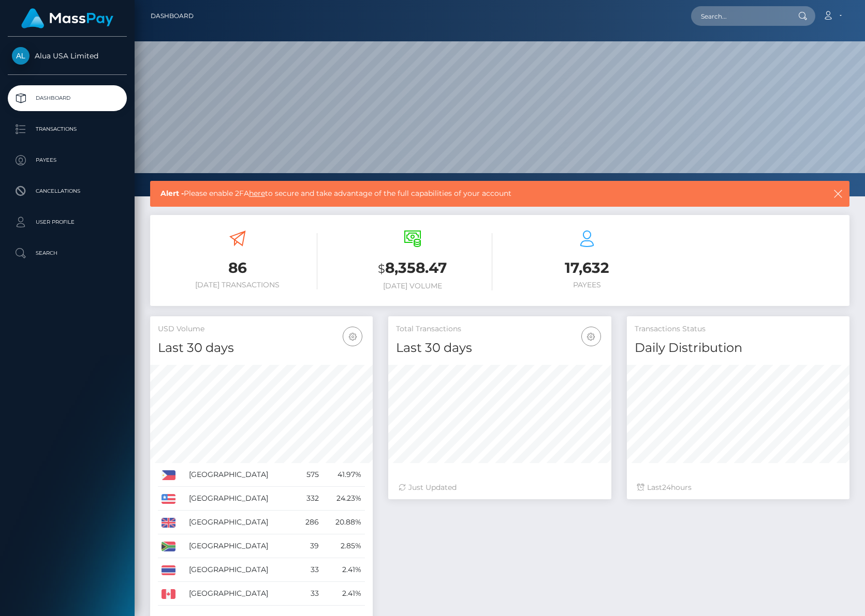 This screenshot has width=865, height=616. Describe the element at coordinates (344, 475) in the screenshot. I see `td: 41.97%` at that location.